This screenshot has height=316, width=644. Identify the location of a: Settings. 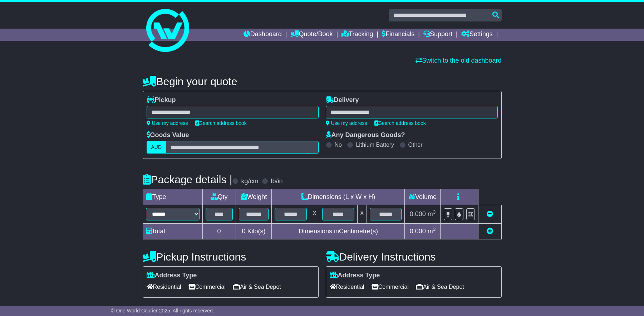
(477, 35).